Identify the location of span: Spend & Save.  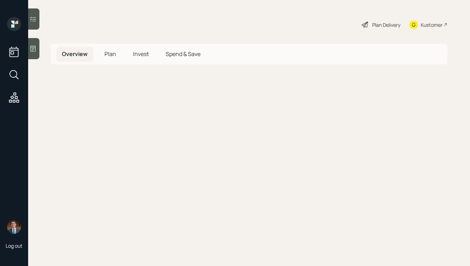
(183, 54).